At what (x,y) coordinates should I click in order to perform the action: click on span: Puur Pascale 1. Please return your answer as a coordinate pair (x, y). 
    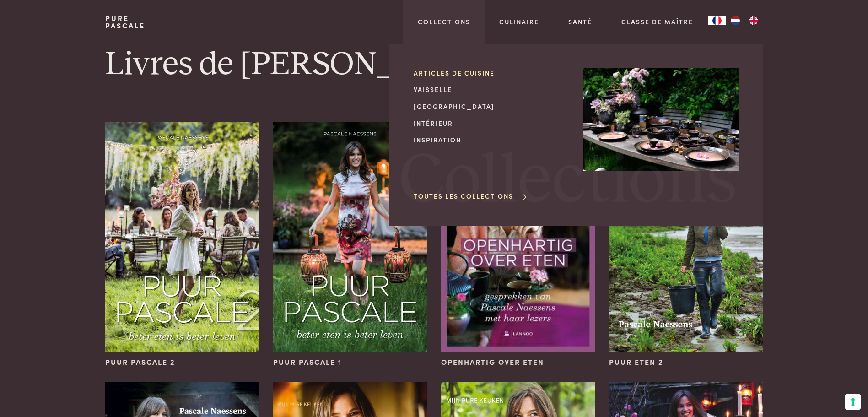
    Looking at the image, I should click on (307, 362).